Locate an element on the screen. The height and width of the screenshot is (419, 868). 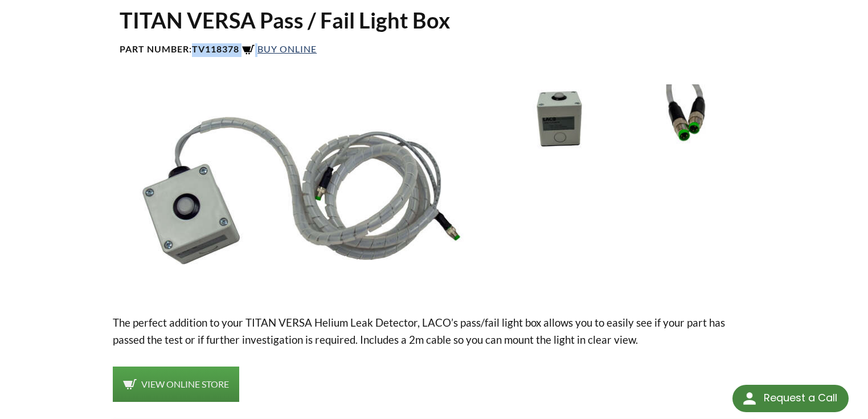
p: The perfect addition to your TITAN VERSA Helium Leak Detector, LACO’s pass/fail light box allows ... is located at coordinates (434, 331).